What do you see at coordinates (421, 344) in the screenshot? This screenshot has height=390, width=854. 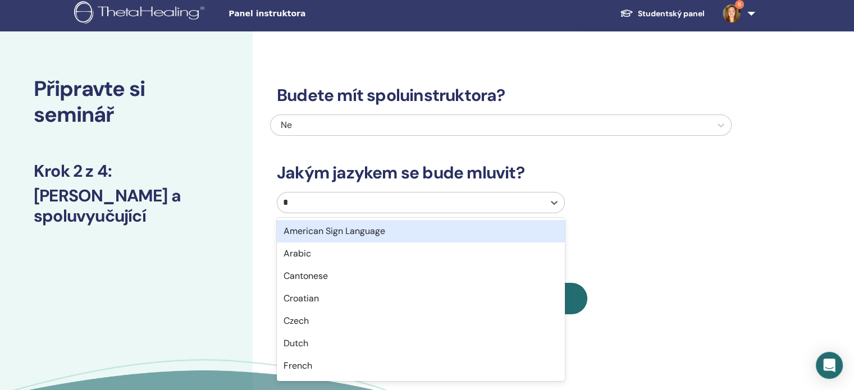 I see `div: Dutch` at bounding box center [421, 344].